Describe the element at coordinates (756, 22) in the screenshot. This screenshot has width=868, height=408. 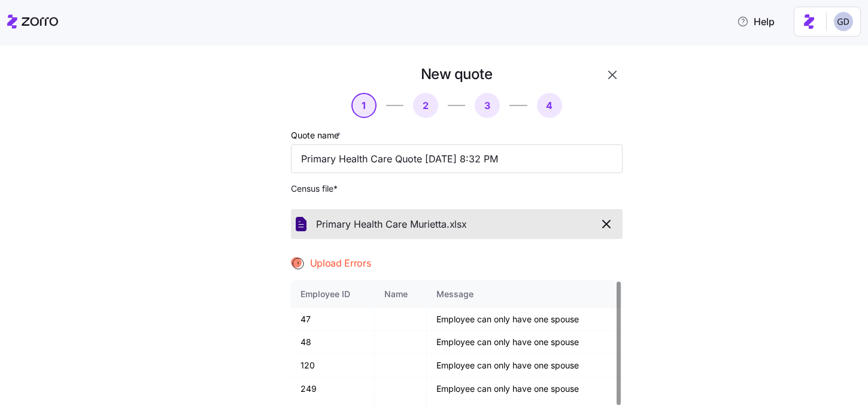
I see `button: Help` at that location.